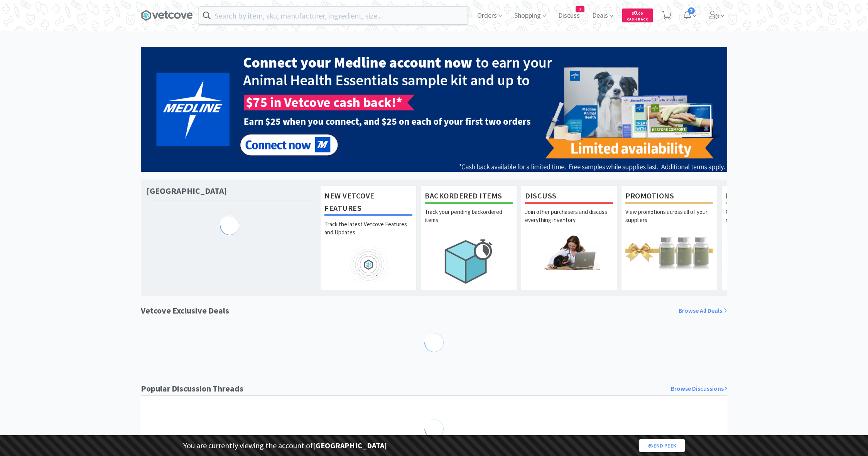 This screenshot has width=868, height=456. What do you see at coordinates (468, 261) in the screenshot?
I see `img: hero_backorders.png` at bounding box center [468, 261].